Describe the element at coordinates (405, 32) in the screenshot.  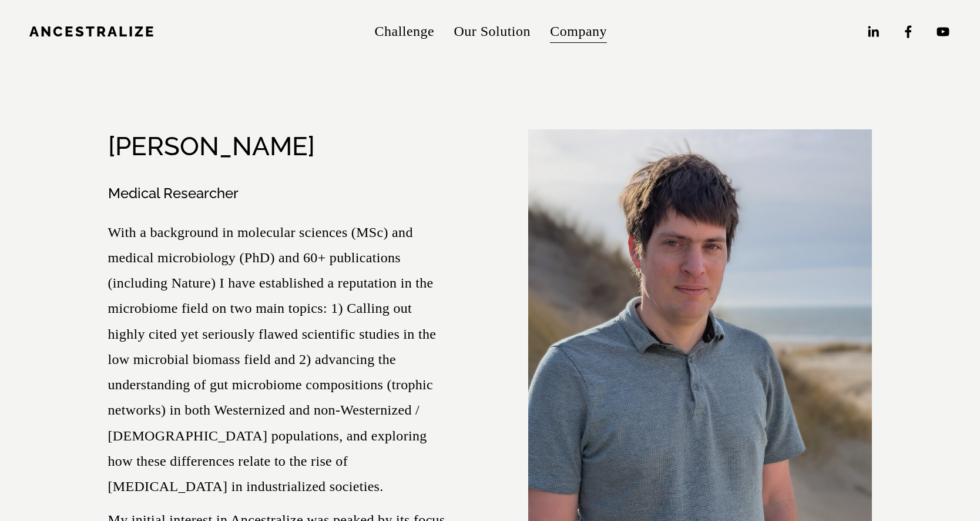
I see `a: Challenge` at that location.